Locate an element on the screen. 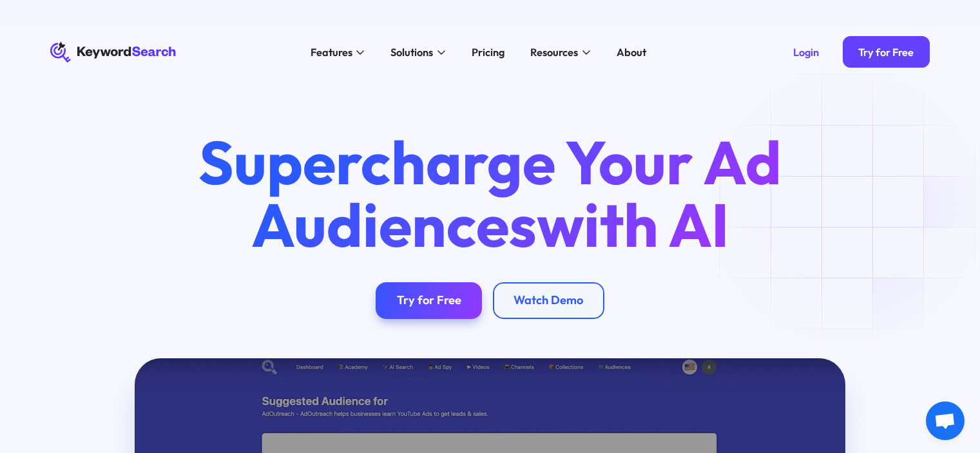 The height and width of the screenshot is (453, 980). a: Pricing is located at coordinates (488, 53).